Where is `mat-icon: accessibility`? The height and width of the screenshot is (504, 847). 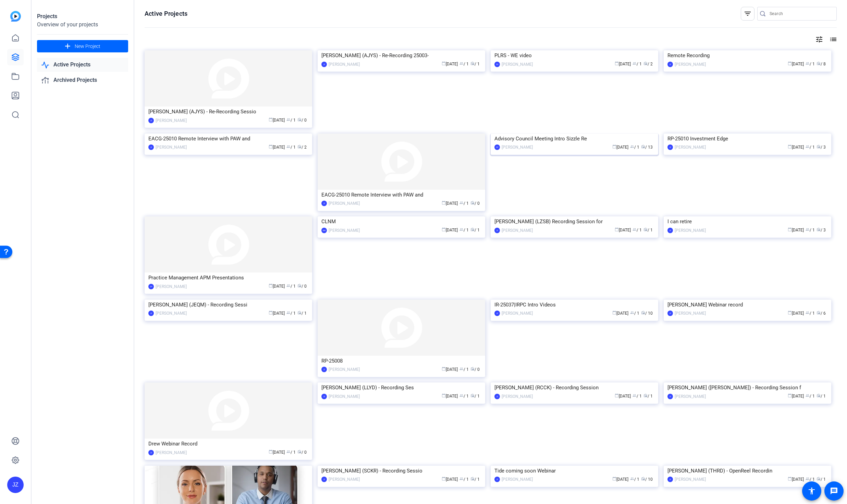
mat-icon: accessibility is located at coordinates (811, 491).